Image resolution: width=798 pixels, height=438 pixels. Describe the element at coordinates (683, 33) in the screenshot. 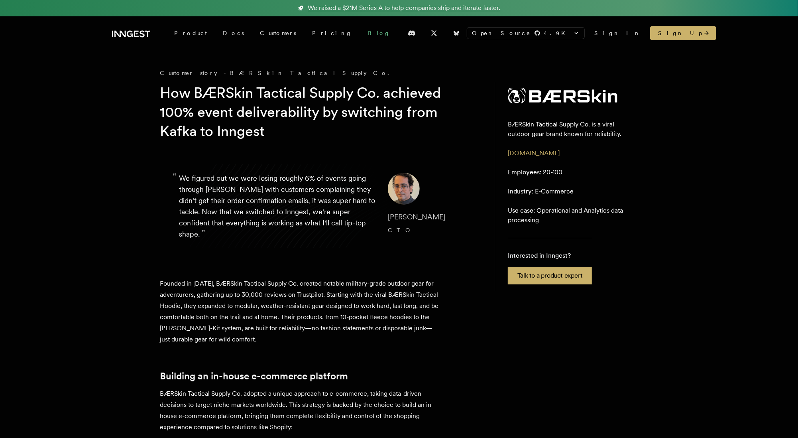

I see `a: Sign Up` at that location.